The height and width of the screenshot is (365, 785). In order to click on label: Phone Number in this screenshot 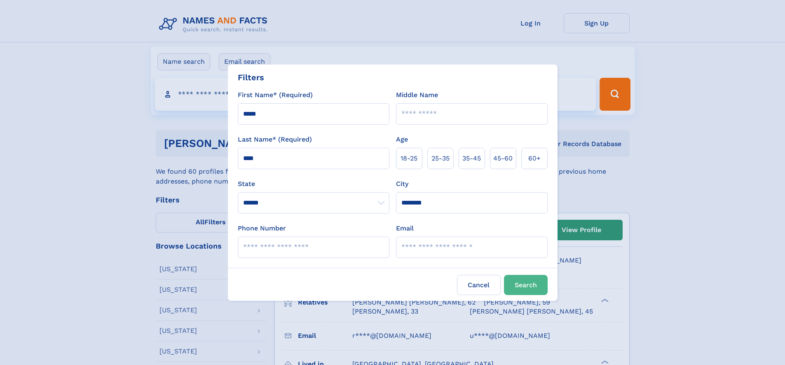, I will do `click(262, 229)`.